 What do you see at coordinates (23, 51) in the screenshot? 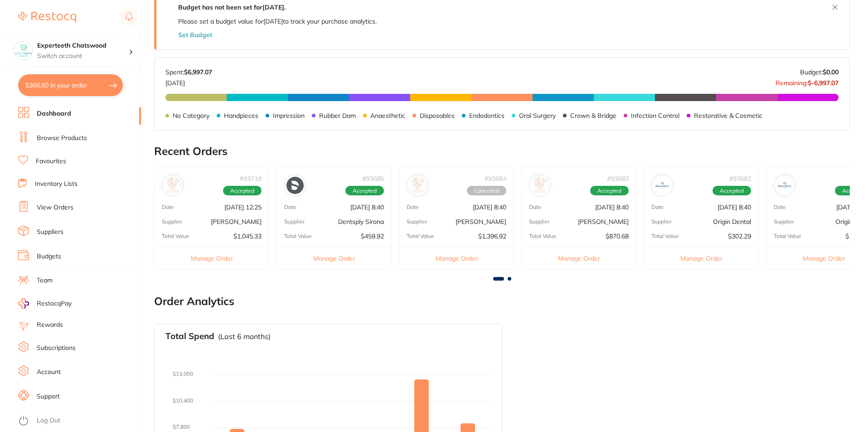
I see `img: Experteeth Chatswood` at bounding box center [23, 51].